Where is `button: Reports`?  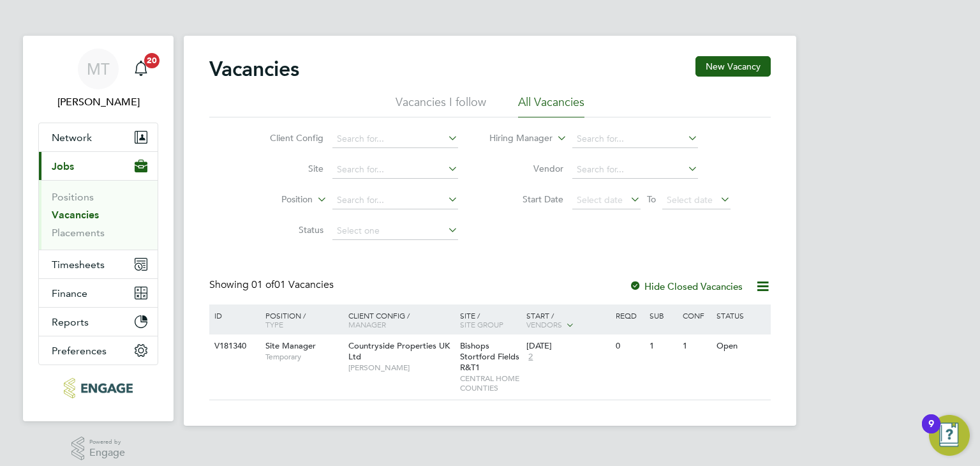
button: Reports is located at coordinates (98, 321).